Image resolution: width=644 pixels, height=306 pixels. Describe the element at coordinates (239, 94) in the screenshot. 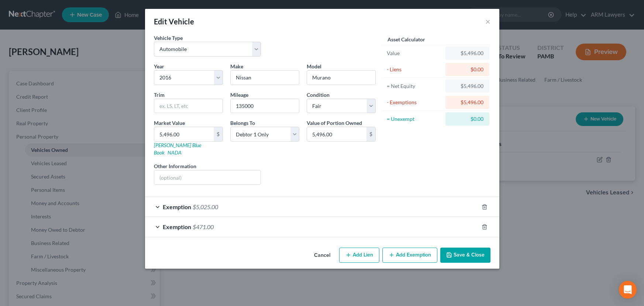

I see `label: Mileage` at that location.